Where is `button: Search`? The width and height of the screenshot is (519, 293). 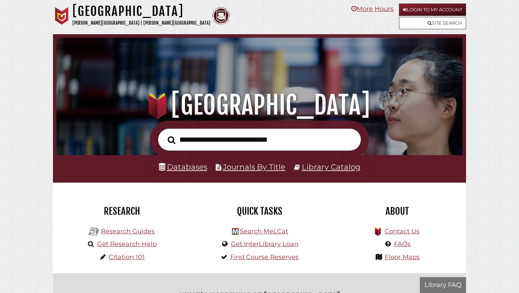
button: Search is located at coordinates (172, 140).